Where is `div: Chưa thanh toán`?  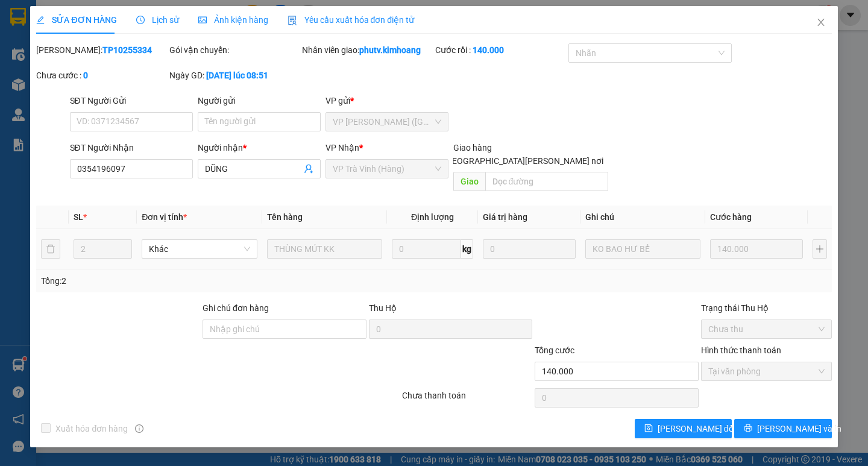 div: Chưa thanh toán is located at coordinates (468, 400).